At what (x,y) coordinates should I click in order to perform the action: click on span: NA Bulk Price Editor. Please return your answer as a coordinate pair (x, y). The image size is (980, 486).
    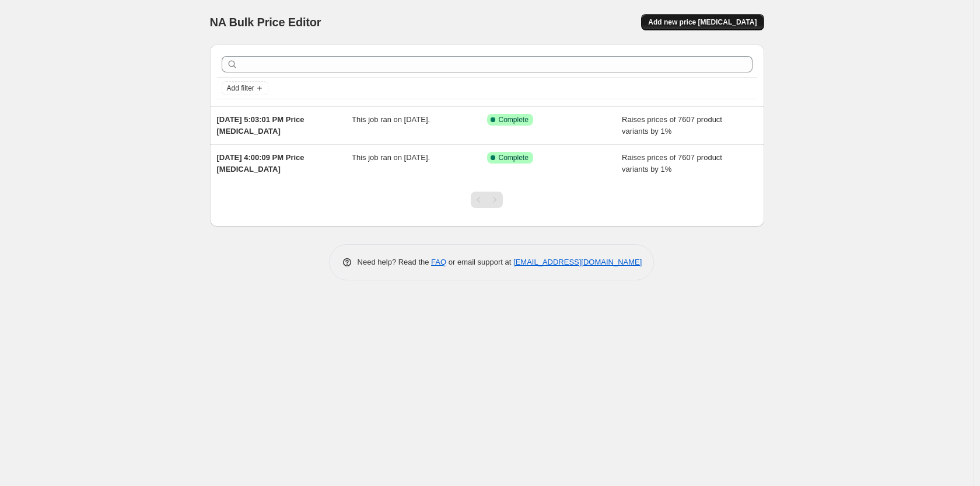
    Looking at the image, I should click on (265, 22).